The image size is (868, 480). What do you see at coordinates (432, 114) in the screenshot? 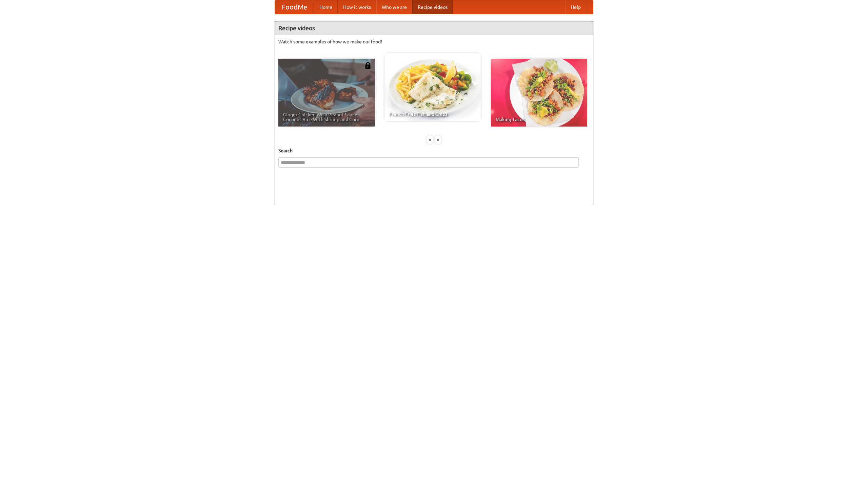
I see `span: French Fries Fish and Chips` at bounding box center [432, 114].